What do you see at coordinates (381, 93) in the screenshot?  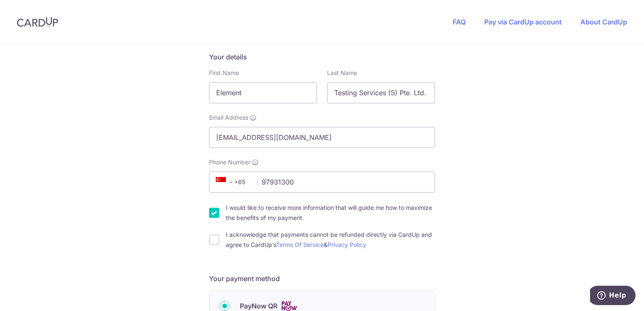 I see `input: Last name` at bounding box center [381, 93].